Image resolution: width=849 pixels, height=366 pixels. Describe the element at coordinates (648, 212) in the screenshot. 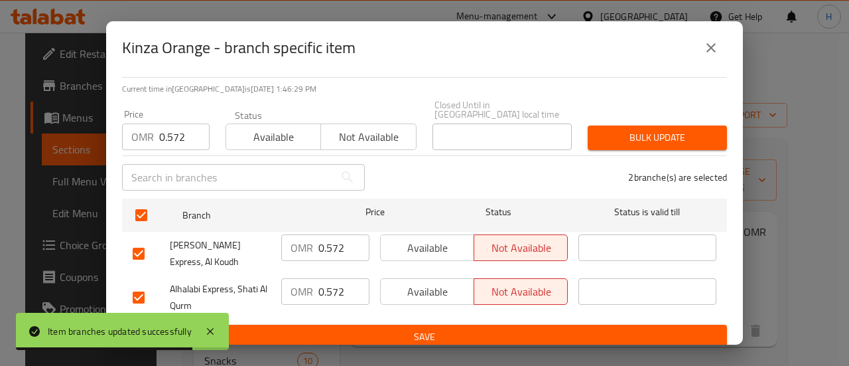

I see `span: Status is valid till` at that location.